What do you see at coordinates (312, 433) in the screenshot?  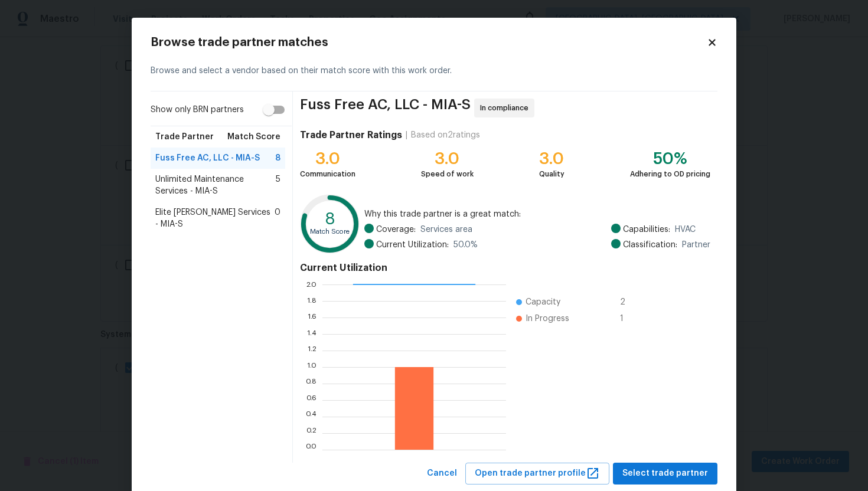 I see `text: 0.2` at bounding box center [312, 433].